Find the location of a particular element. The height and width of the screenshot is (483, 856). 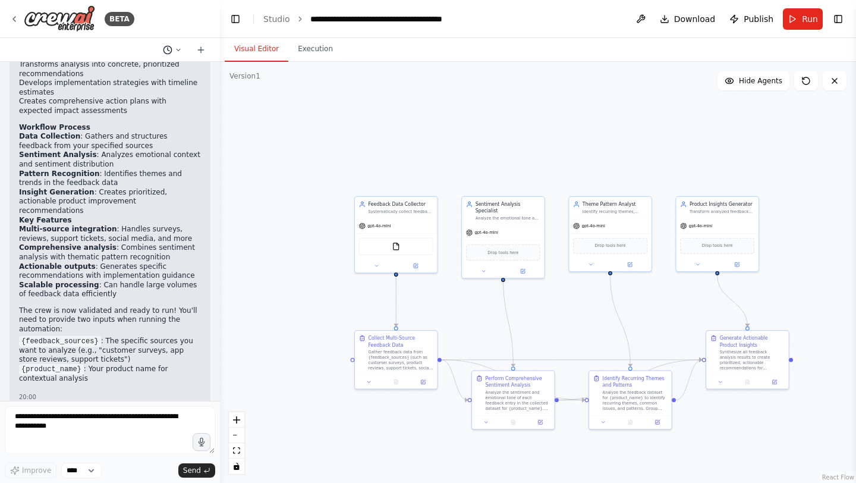

strong: Data Collection is located at coordinates (49, 136).